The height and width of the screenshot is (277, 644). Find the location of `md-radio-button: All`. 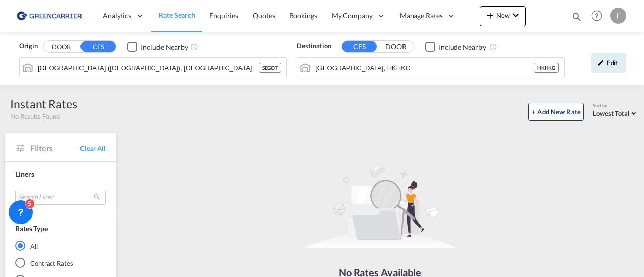

md-radio-button: All is located at coordinates (60, 246).